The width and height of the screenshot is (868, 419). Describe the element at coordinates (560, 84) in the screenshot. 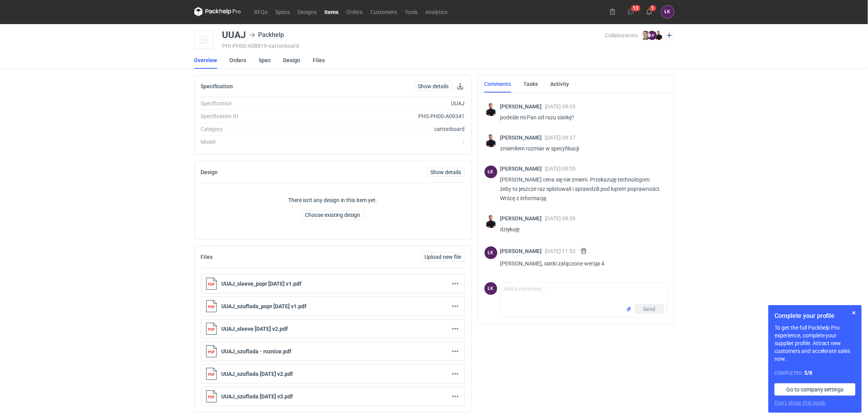

I see `a: Activity` at that location.